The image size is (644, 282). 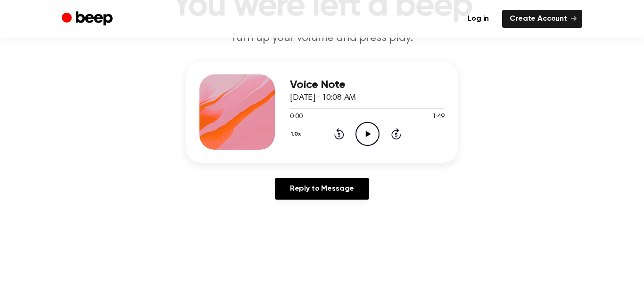 What do you see at coordinates (478, 19) in the screenshot?
I see `a: Log in` at bounding box center [478, 19].